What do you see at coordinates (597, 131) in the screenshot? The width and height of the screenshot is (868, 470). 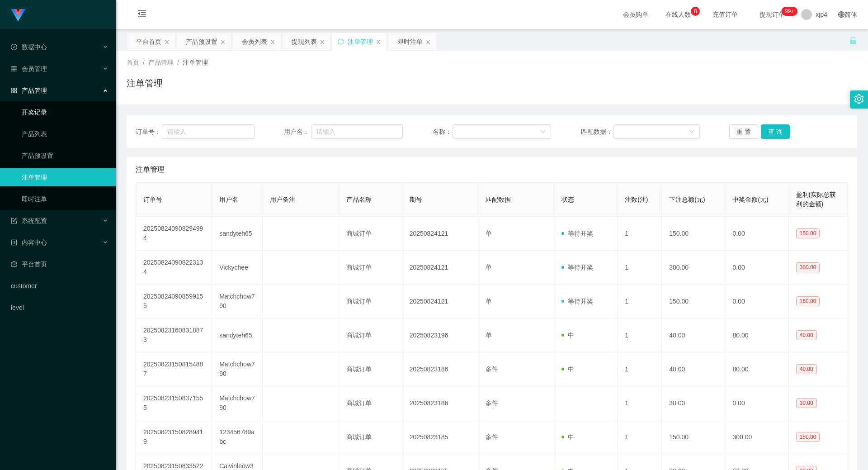 I see `span: 匹配数据：` at bounding box center [597, 131].